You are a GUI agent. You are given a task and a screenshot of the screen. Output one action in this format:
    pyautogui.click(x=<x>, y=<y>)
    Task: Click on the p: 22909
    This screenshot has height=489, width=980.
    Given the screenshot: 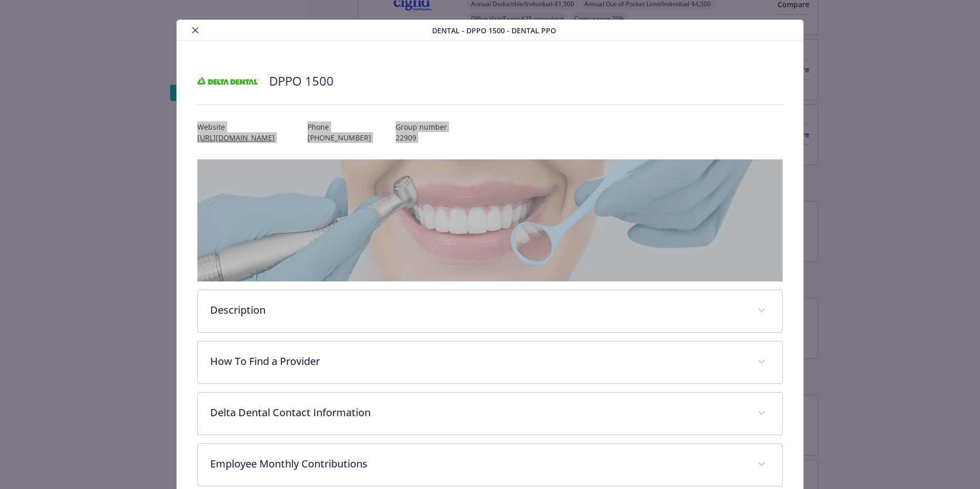 What is the action you would take?
    pyautogui.click(x=421, y=137)
    